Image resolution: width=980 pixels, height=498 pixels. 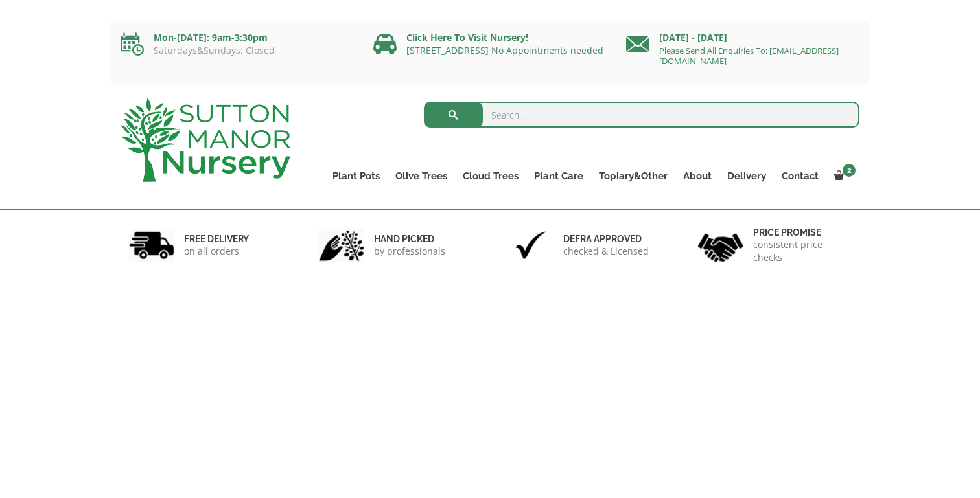 I want to click on a: Plant Care, so click(x=559, y=177).